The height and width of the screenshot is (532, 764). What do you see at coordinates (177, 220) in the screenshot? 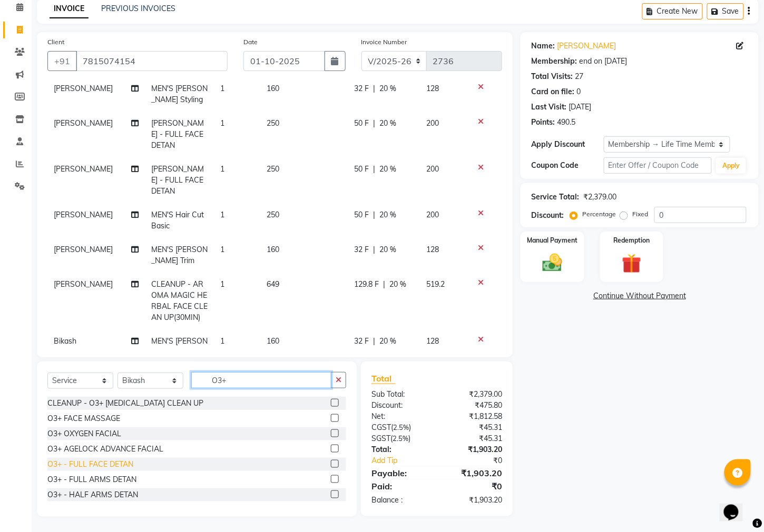
I see `span: MEN'S Hair Cut Basic` at bounding box center [177, 220].